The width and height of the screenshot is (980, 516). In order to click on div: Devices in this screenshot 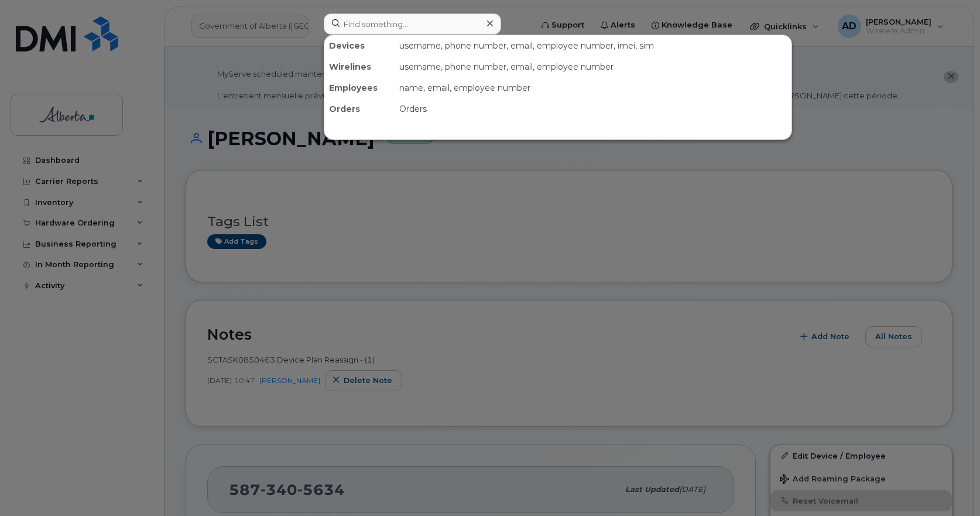, I will do `click(359, 46)`.